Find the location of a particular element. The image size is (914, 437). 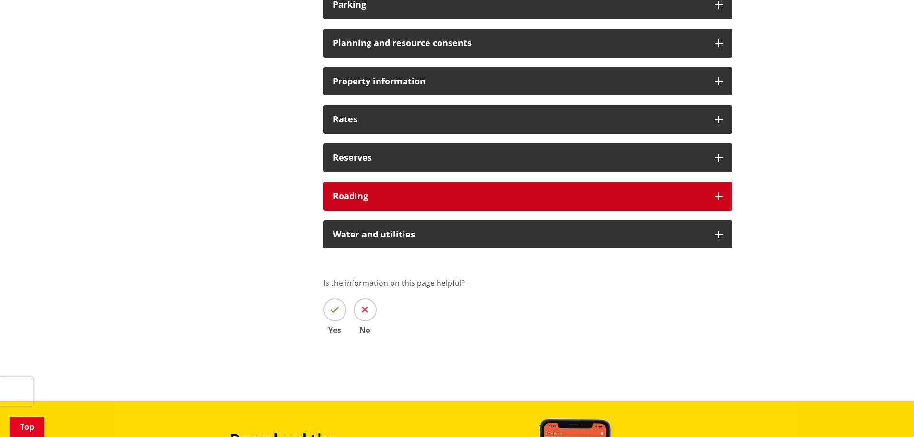

h3: Rates is located at coordinates (519, 119).